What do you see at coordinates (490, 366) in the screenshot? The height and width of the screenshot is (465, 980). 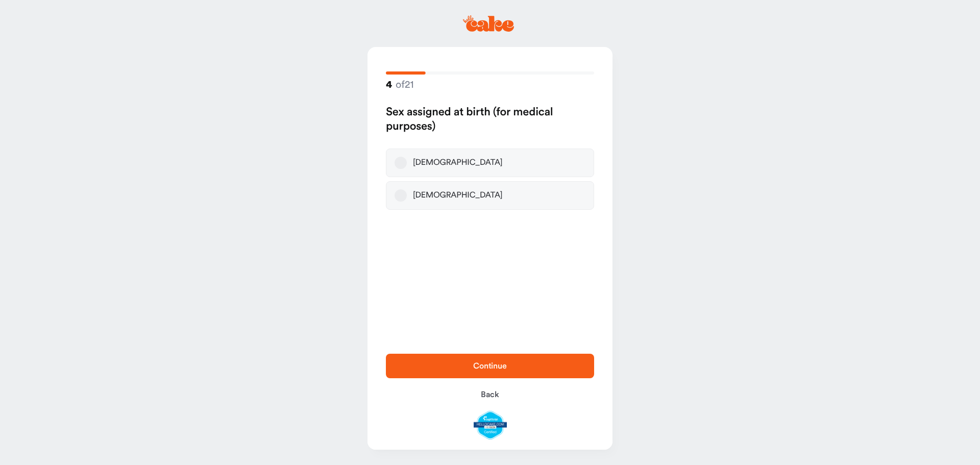 I see `button: Continue` at bounding box center [490, 366].